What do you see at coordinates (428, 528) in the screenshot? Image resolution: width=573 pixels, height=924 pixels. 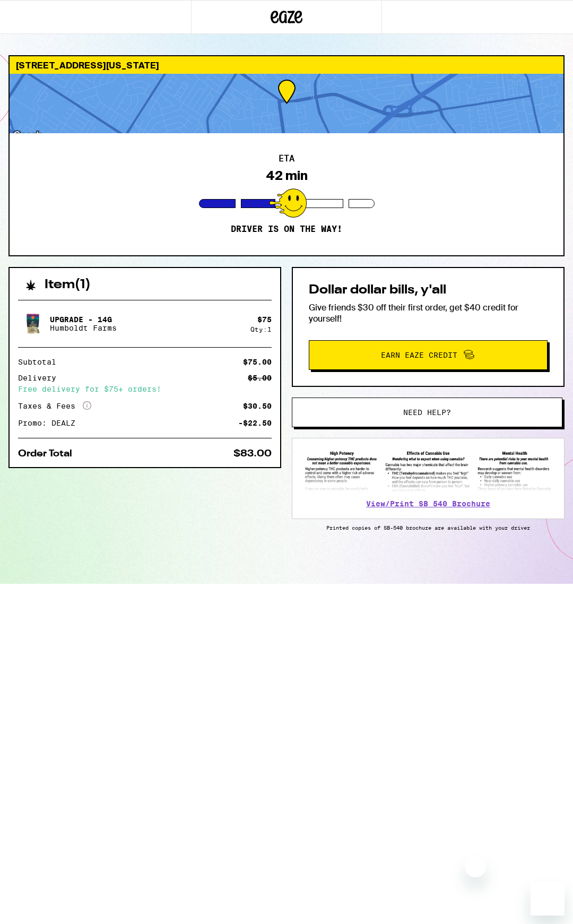 I see `p: Printed copies of SB-540 brochure are available with your driver` at bounding box center [428, 528].